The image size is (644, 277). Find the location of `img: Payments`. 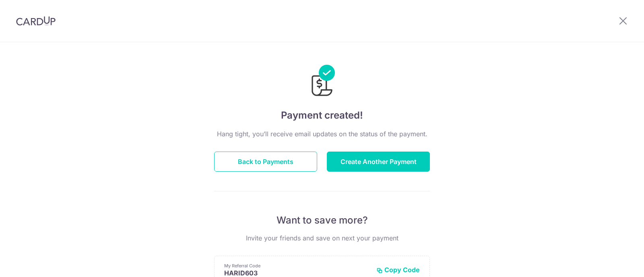

img: Payments is located at coordinates (322, 81).